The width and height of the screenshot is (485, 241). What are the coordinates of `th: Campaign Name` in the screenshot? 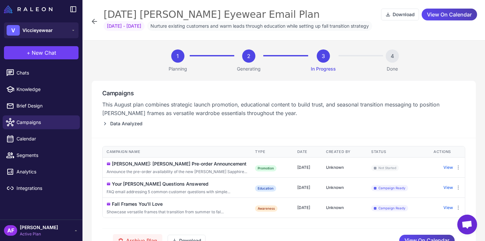 It's located at (177, 152).